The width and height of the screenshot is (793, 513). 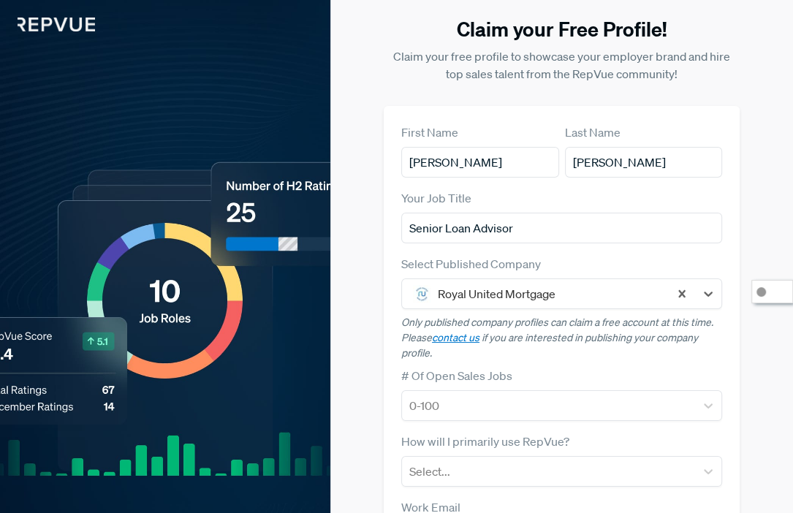 What do you see at coordinates (471, 264) in the screenshot?
I see `label: Select Published Company` at bounding box center [471, 264].